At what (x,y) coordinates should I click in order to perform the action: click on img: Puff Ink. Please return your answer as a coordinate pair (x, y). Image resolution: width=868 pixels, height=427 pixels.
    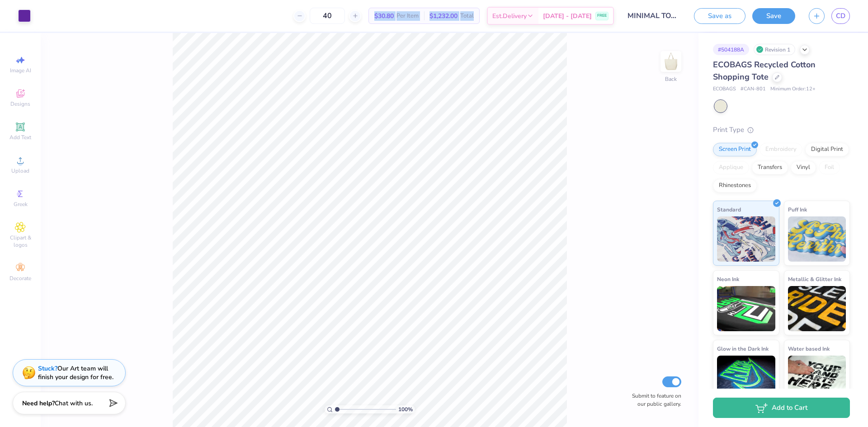
    Looking at the image, I should click on (817, 239).